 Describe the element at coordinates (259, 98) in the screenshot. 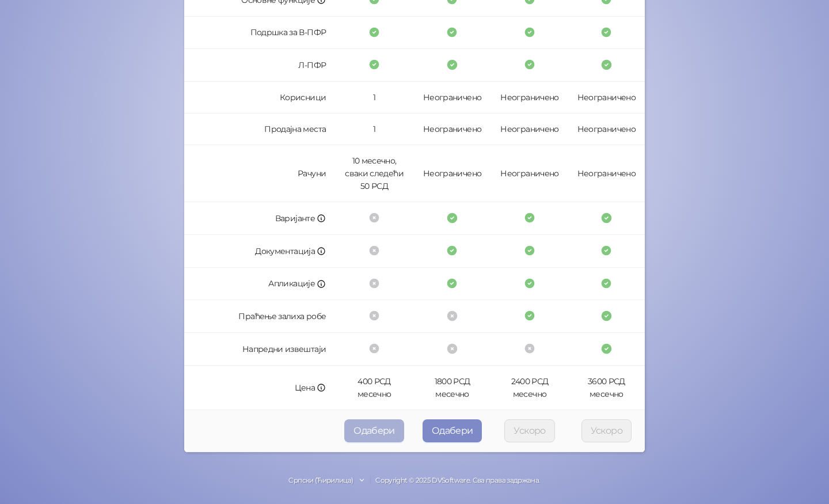

I see `td: Корисници` at that location.